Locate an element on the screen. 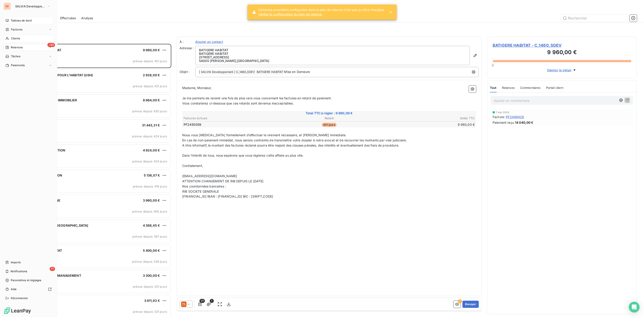  span: UNION SOCIALE POUR L'HABITAT (USH) is located at coordinates (62, 75).